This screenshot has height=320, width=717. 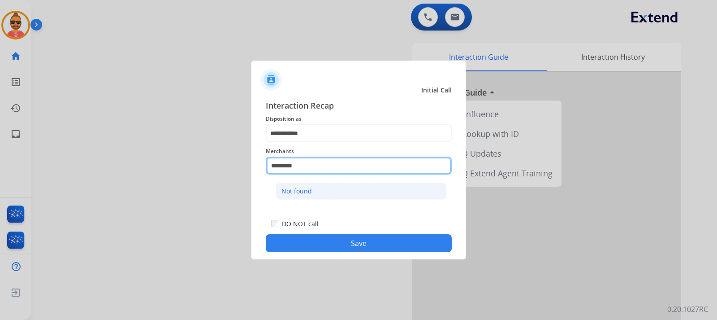 What do you see at coordinates (297, 191) in the screenshot?
I see `div: Not found` at bounding box center [297, 191].